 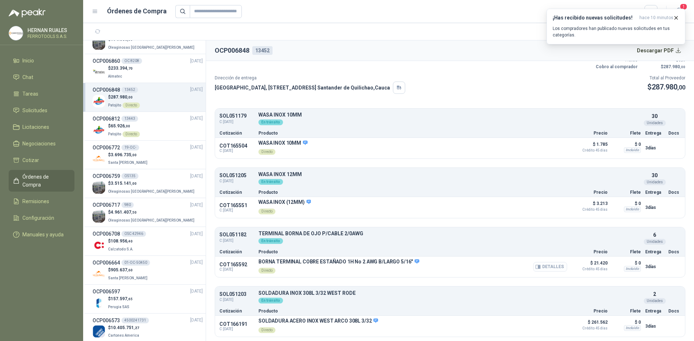 I want to click on a: Configuración, so click(x=42, y=218).